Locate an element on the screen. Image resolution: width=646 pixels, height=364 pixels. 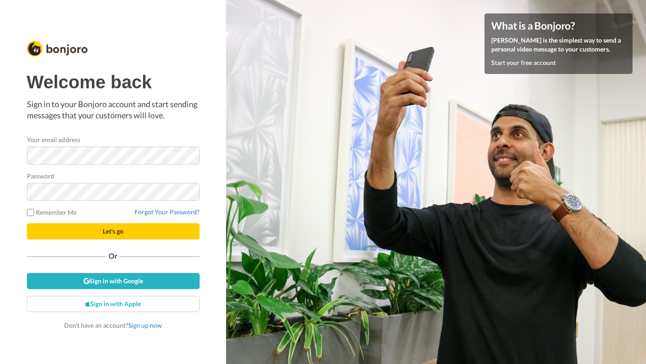
button: Let's go is located at coordinates (113, 231).